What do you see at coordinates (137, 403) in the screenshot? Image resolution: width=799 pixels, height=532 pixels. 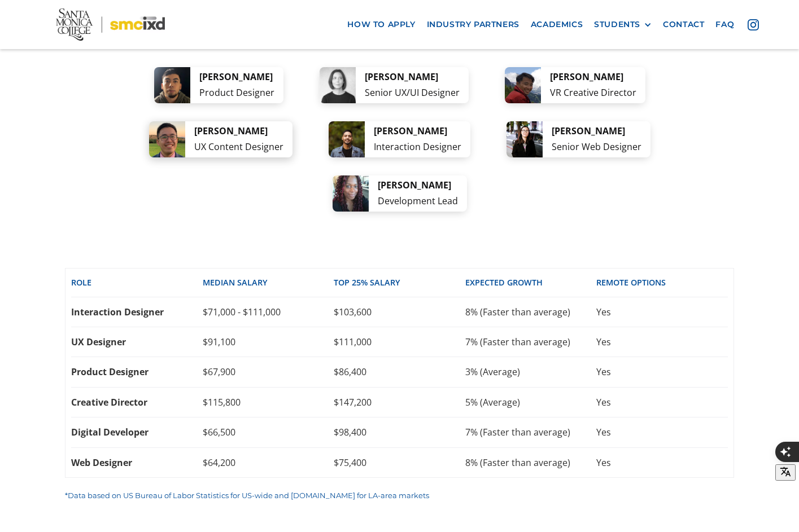 I see `div: Creative Director` at bounding box center [137, 403].